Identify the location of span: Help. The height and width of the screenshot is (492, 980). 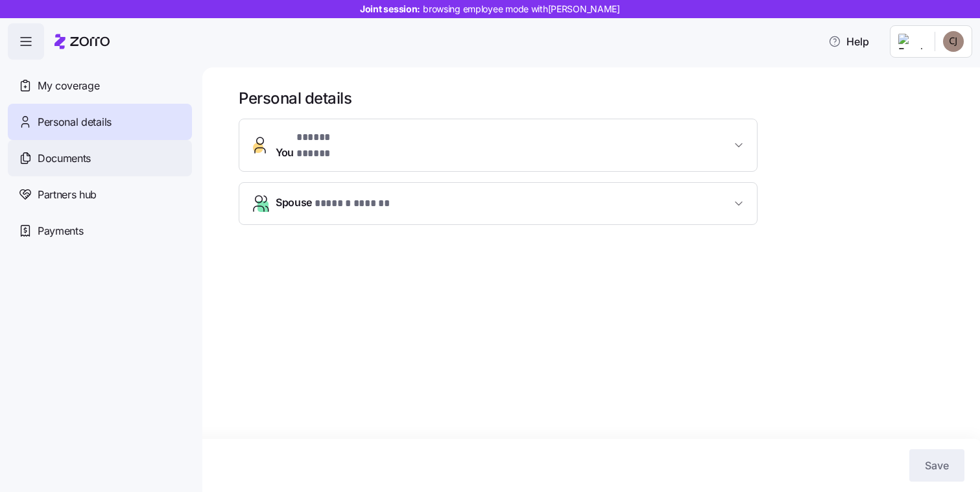
(848, 41).